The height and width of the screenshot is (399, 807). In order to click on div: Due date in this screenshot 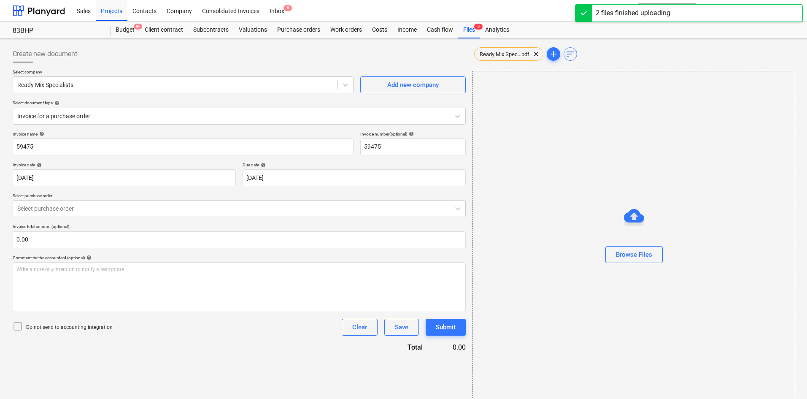, I will do `click(354, 165)`.